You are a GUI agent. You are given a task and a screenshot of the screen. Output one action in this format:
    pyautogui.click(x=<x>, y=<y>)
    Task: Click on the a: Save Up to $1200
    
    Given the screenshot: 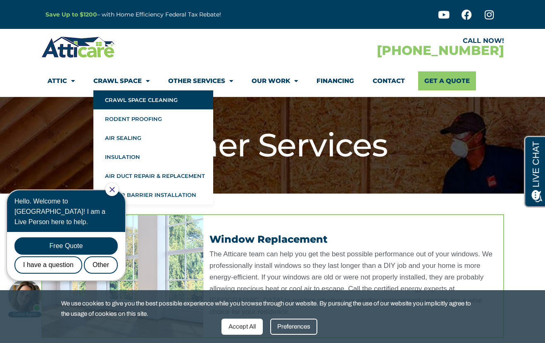 What is the action you would take?
    pyautogui.click(x=71, y=14)
    